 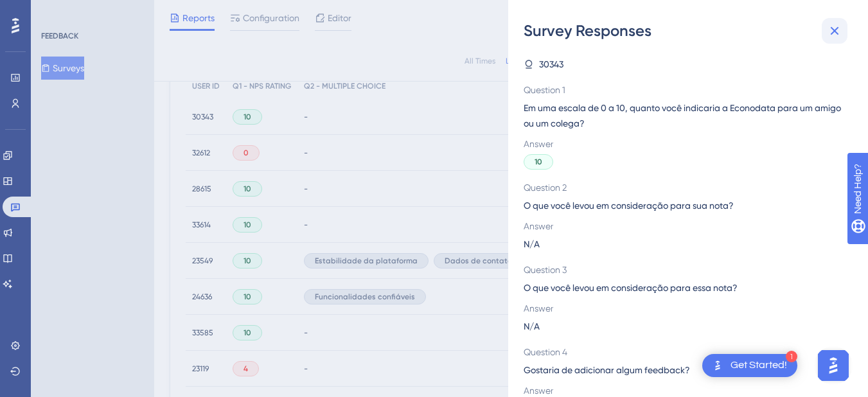 I want to click on div: Survey Responses, so click(x=688, y=31).